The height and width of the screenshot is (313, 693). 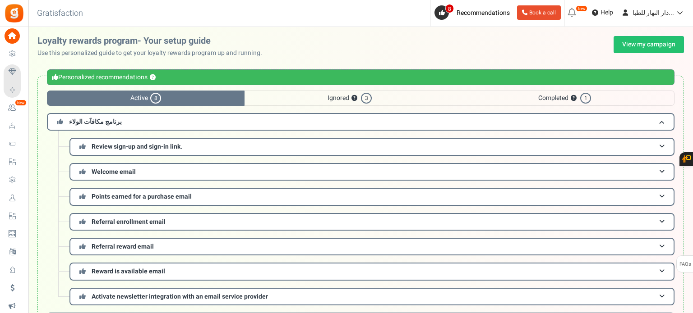 What do you see at coordinates (180, 297) in the screenshot?
I see `span: Activate newsletter integration with an email service provider` at bounding box center [180, 297].